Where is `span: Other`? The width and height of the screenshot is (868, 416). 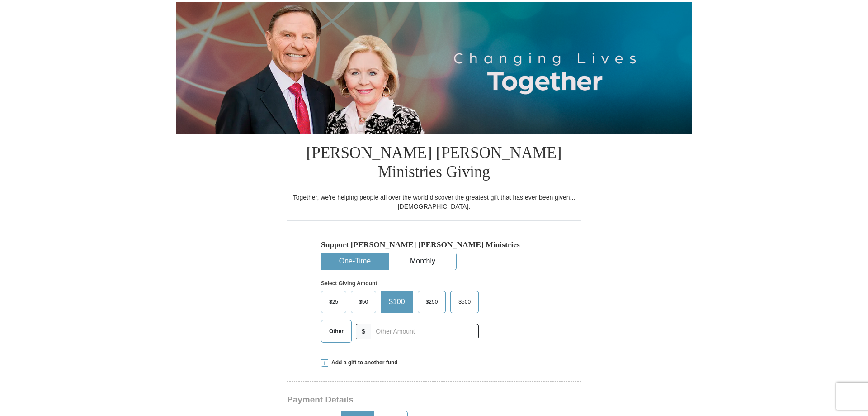
span: Other is located at coordinates (336, 331).